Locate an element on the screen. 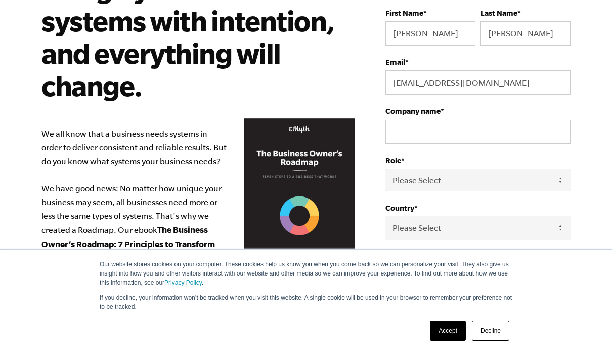 The image size is (612, 354). p: Our website stores cookies on your computer. These cookies help us know you when you come back so... is located at coordinates (306, 273).